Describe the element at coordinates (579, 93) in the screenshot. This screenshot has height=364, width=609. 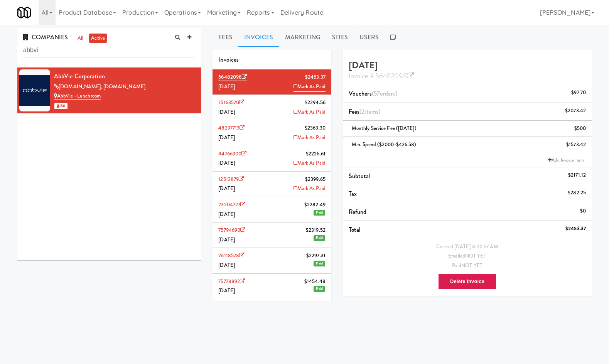
I see `div: $97.70` at that location.